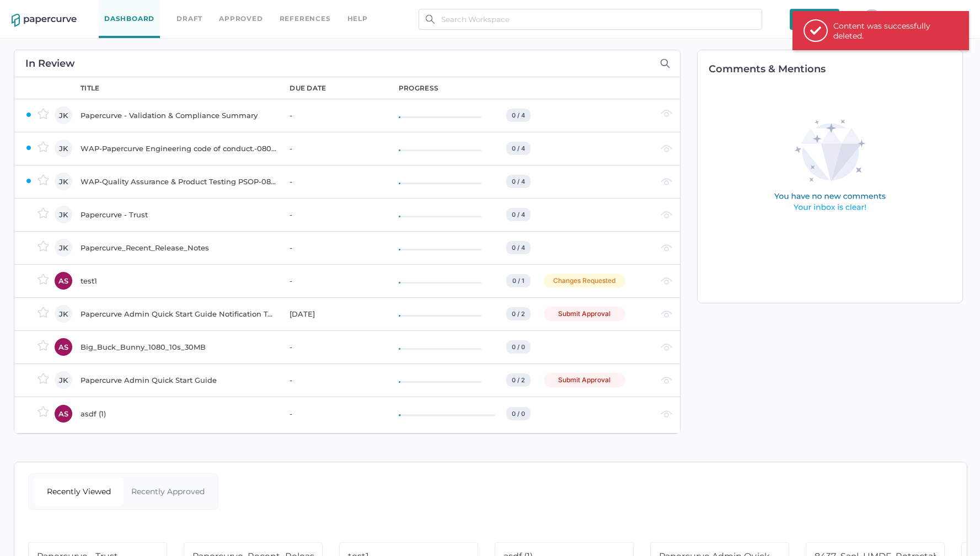 The width and height of the screenshot is (980, 556). Describe the element at coordinates (307, 89) in the screenshot. I see `div: due date` at that location.